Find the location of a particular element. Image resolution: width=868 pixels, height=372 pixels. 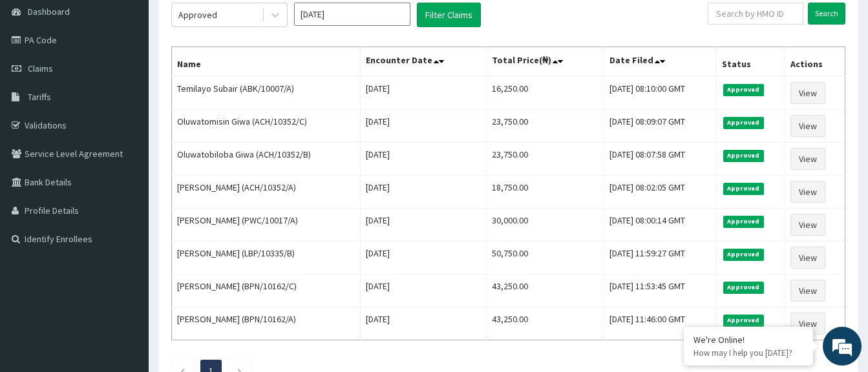

span: We're online! is located at coordinates (127, 172).